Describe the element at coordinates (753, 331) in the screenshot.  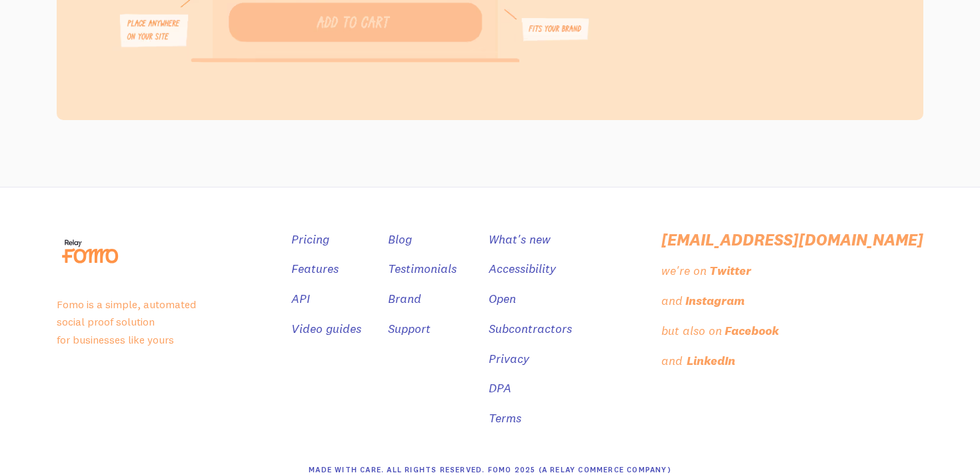
I see `a: Facebook` at that location.